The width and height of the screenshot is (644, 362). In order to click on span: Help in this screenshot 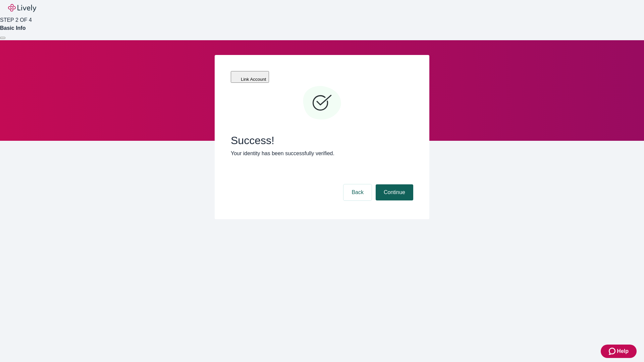, I will do `click(622, 351)`.